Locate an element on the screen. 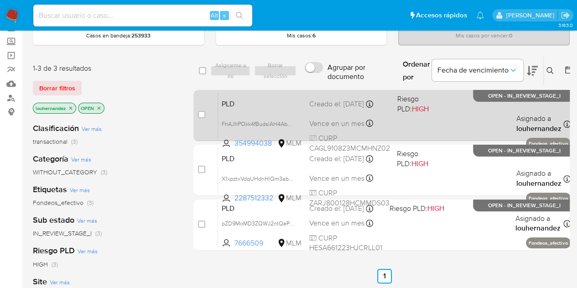  a: Notificaciones is located at coordinates (480, 15).